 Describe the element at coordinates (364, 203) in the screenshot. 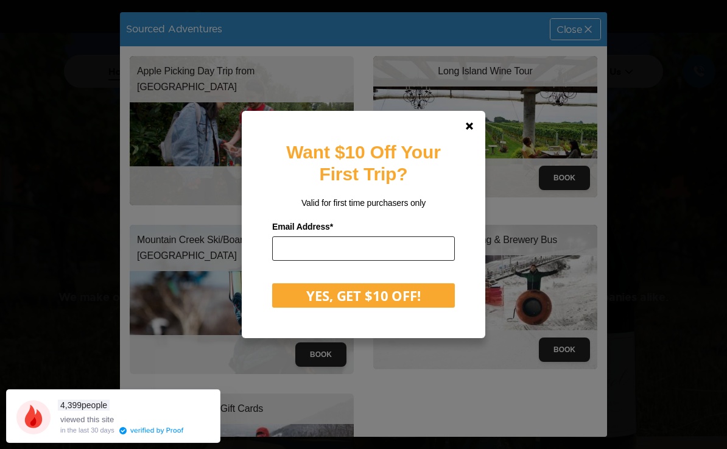

I see `span: Valid for first time purchasers only` at that location.